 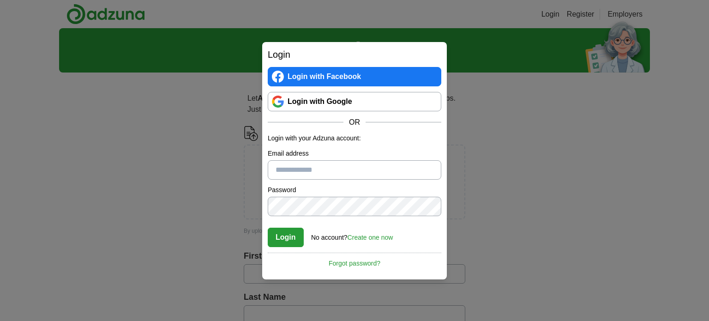 What do you see at coordinates (286, 237) in the screenshot?
I see `button: Login` at bounding box center [286, 237].